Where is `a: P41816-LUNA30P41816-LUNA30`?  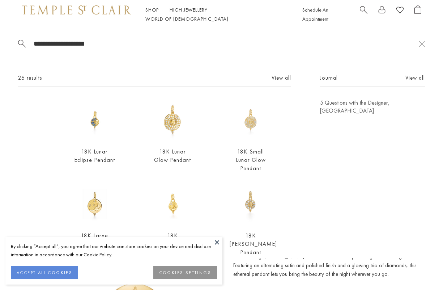 a: P41816-LUNA30P41816-LUNA30 is located at coordinates (95, 204).